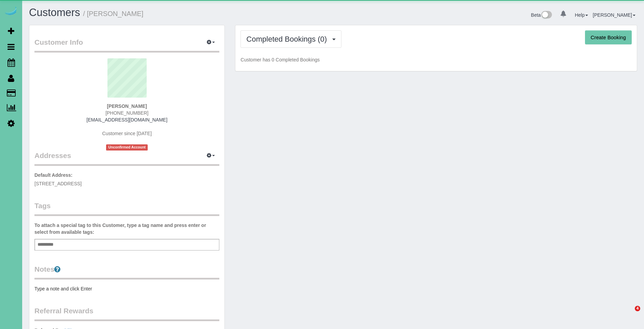  What do you see at coordinates (541, 15) in the screenshot?
I see `a: Beta` at bounding box center [541, 15].